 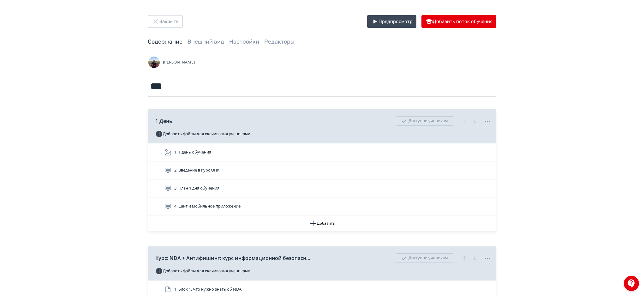 I want to click on div: 3. План 1 дня обучения, so click(x=322, y=188).